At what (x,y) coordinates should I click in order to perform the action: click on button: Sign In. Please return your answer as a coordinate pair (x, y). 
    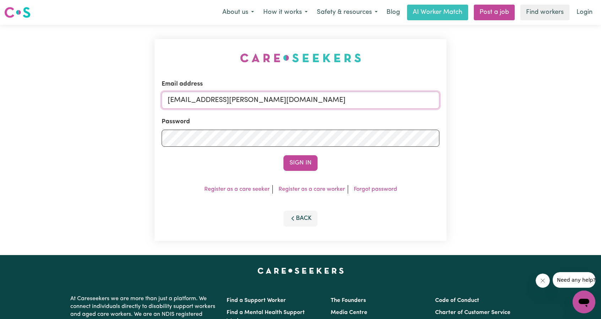
    Looking at the image, I should click on (301, 163).